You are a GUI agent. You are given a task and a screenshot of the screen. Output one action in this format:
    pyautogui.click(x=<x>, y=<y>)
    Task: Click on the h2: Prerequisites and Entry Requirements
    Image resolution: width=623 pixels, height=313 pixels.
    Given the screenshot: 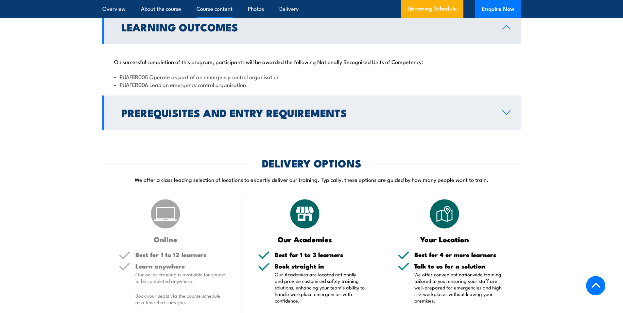 What is the action you would take?
    pyautogui.click(x=306, y=112)
    